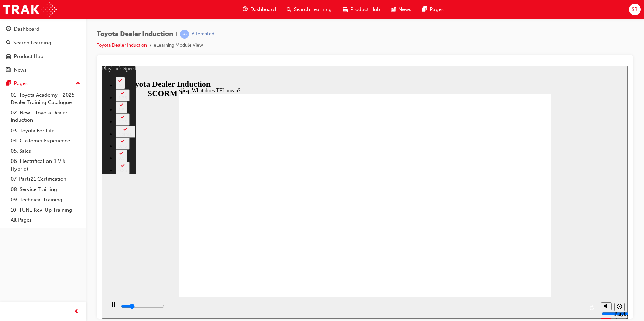  Describe the element at coordinates (45, 179) in the screenshot. I see `a: 07. Parts21 Certification` at that location.